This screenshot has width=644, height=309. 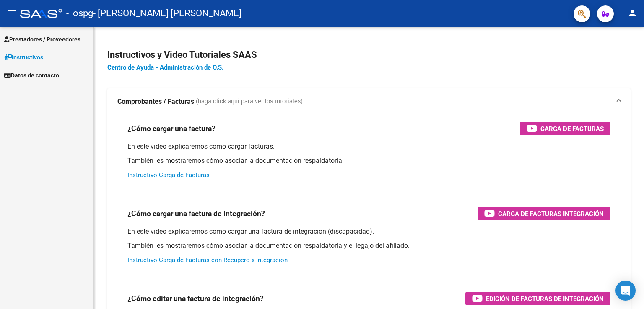 What do you see at coordinates (545, 298) in the screenshot?
I see `span: Edición de Facturas de integración` at bounding box center [545, 298].